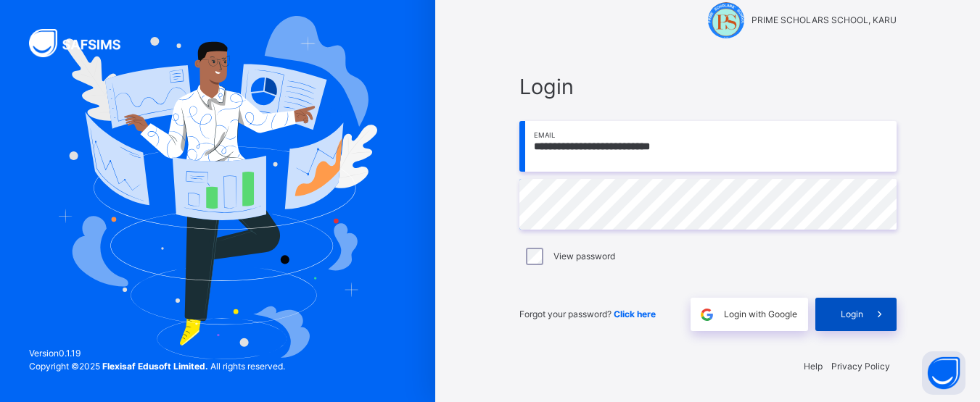  Describe the element at coordinates (588, 313) in the screenshot. I see `span: Forgot your password?` at that location.